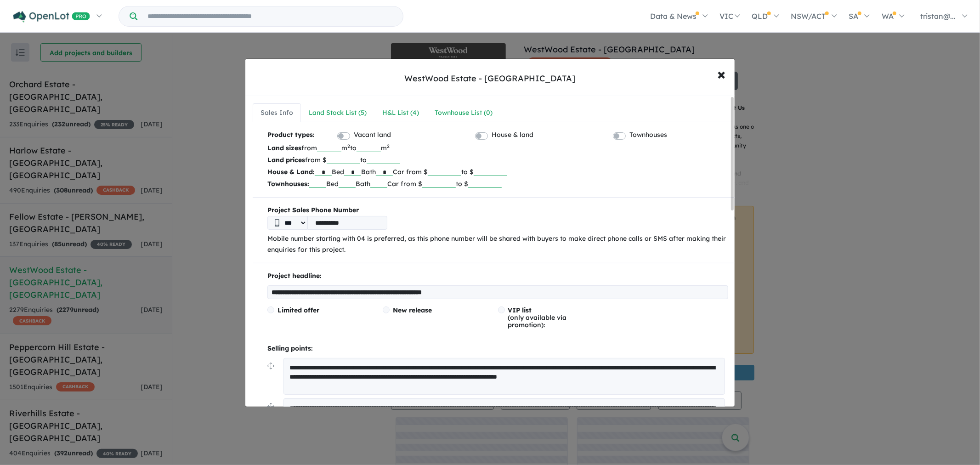 The height and width of the screenshot is (465, 980). I want to click on b: House & Land:, so click(291, 172).